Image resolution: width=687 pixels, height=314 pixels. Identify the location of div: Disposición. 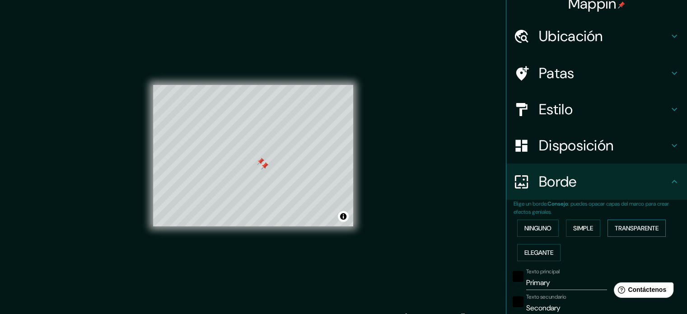
(597, 145).